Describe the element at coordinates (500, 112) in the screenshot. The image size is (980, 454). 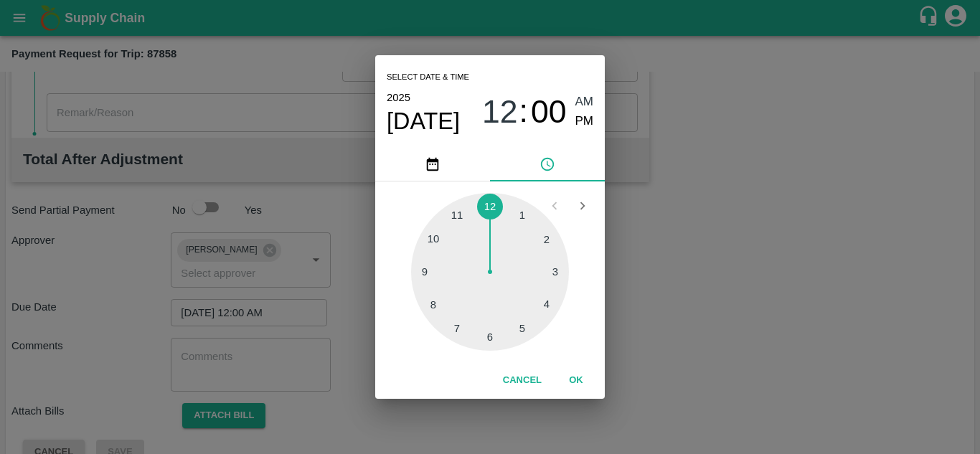
I see `button: 12` at that location.